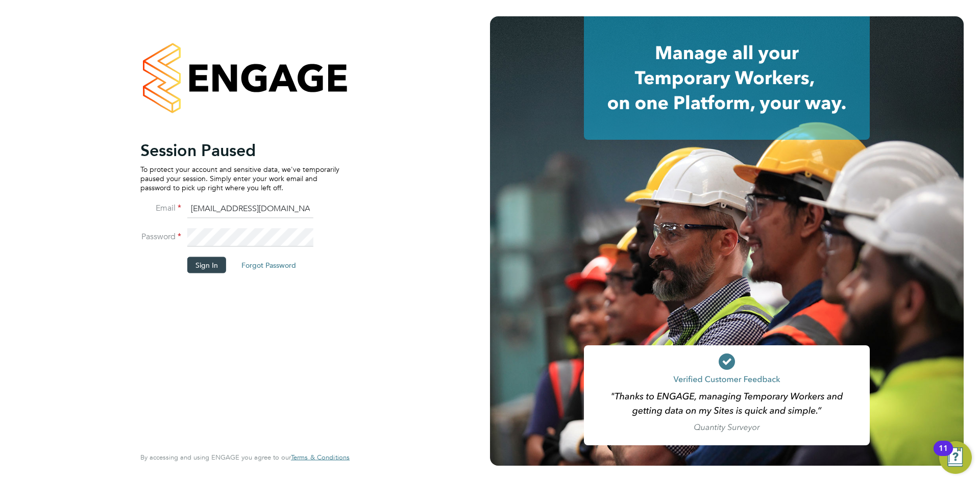 This screenshot has height=482, width=980. What do you see at coordinates (320, 458) in the screenshot?
I see `a: Terms & Conditions` at bounding box center [320, 458].